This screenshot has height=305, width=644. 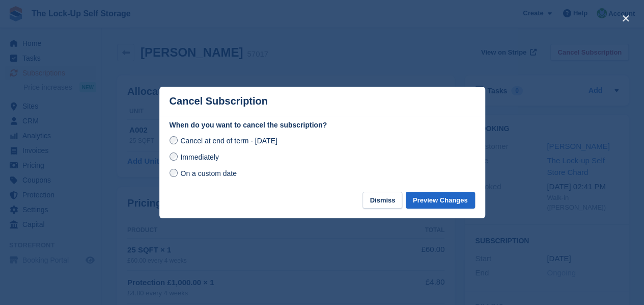 I want to click on label: When do you want to cancel the subscription?, so click(x=322, y=125).